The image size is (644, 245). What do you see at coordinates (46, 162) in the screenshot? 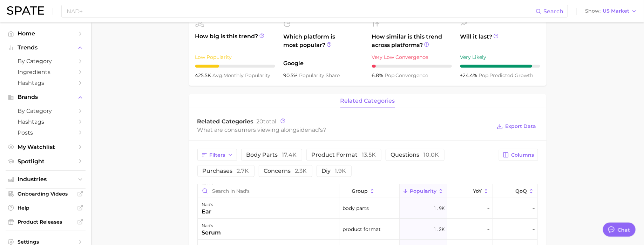
I see `a: Spotlight` at bounding box center [46, 162].